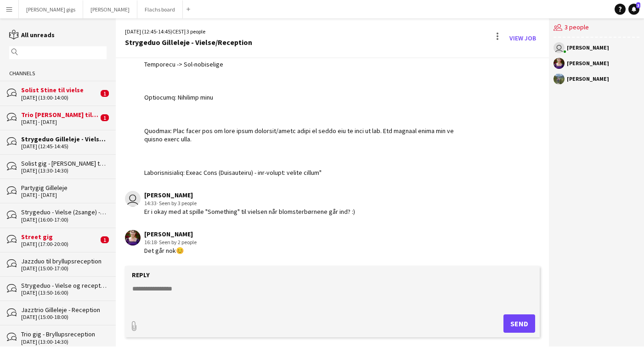 Image resolution: width=644 pixels, height=352 pixels. I want to click on div: Street gig, so click(60, 237).